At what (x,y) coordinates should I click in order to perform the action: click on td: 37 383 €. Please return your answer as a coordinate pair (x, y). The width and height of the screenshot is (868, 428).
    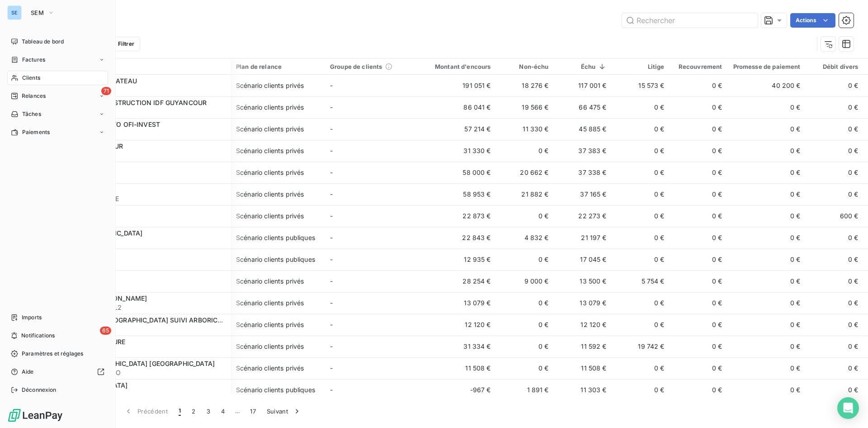
    Looking at the image, I should click on (583, 151).